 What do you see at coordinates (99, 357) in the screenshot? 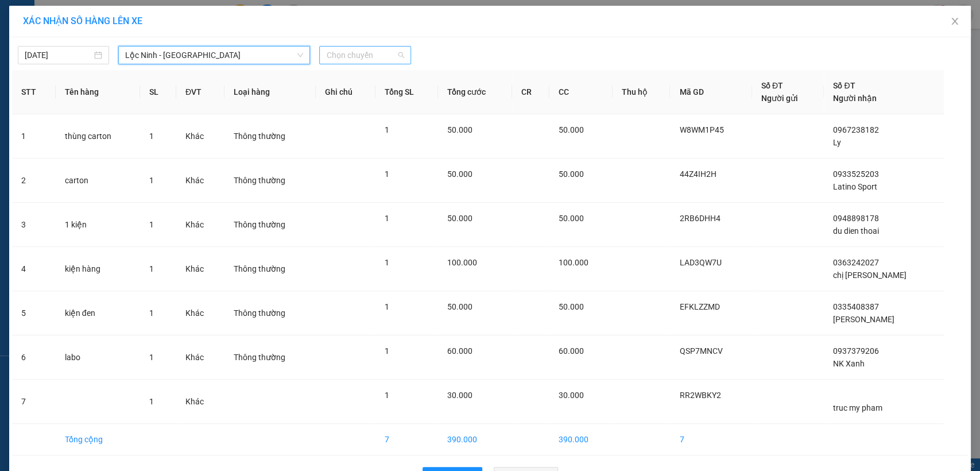
I see `td: labo` at bounding box center [99, 357].